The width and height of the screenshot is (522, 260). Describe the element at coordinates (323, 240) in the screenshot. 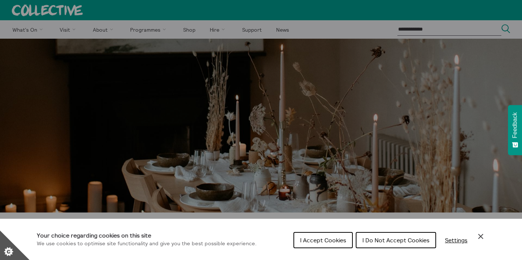

I see `button: I Accept Cookies` at that location.